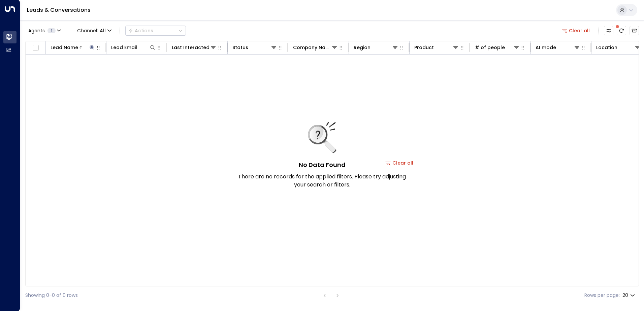 The width and height of the screenshot is (644, 311). Describe the element at coordinates (51, 295) in the screenshot. I see `div: Showing 0-0 of 0 rows` at that location.